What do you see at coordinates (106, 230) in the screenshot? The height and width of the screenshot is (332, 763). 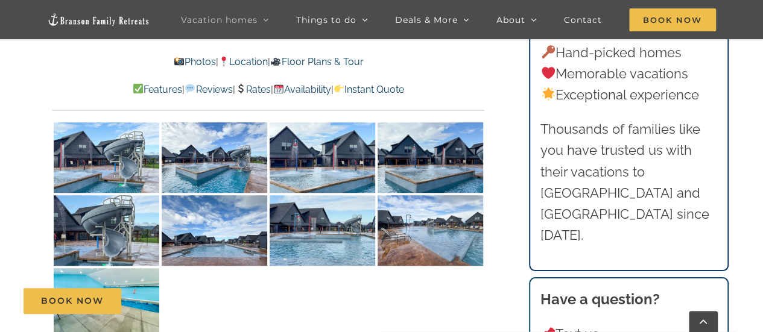 I see `img: Rocky-Shores-neighborhood-pool-1111-scaled` at bounding box center [106, 230].